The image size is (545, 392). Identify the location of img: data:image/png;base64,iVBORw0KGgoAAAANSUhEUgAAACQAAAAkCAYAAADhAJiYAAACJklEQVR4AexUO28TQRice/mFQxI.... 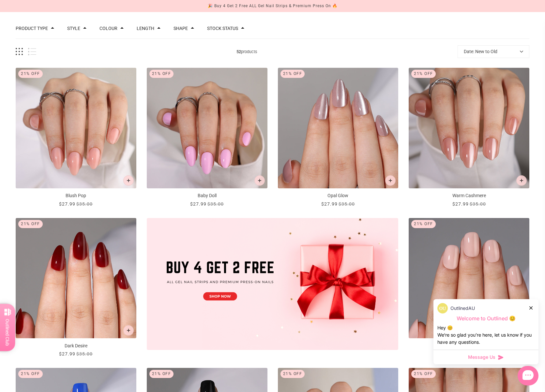
(442, 308).